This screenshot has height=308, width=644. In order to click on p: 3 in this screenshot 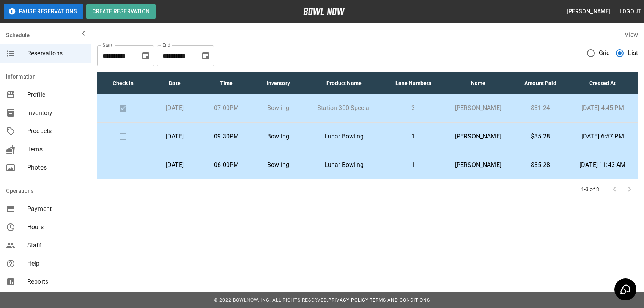, I will do `click(413, 108)`.